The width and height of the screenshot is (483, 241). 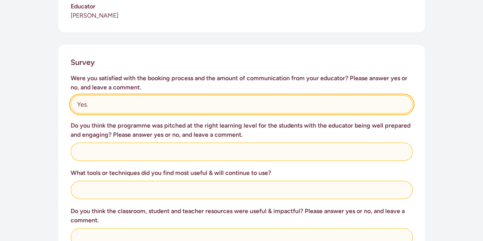 I want to click on h3: Do you think the classroom, student and teacher resources were useful & impactful? Please answer ..., so click(x=242, y=216).